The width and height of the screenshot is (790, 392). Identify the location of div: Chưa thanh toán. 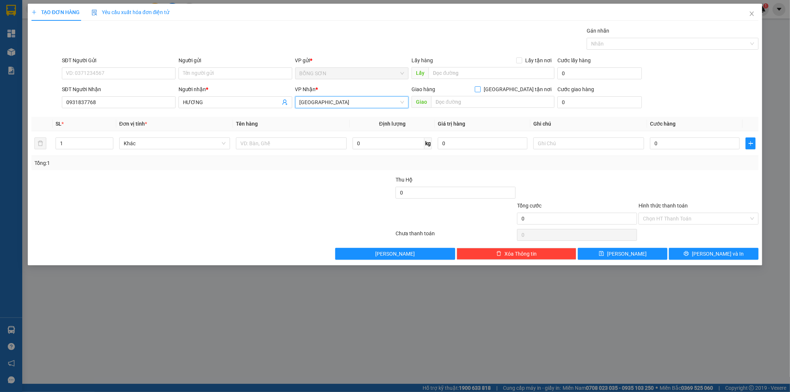
(456, 236).